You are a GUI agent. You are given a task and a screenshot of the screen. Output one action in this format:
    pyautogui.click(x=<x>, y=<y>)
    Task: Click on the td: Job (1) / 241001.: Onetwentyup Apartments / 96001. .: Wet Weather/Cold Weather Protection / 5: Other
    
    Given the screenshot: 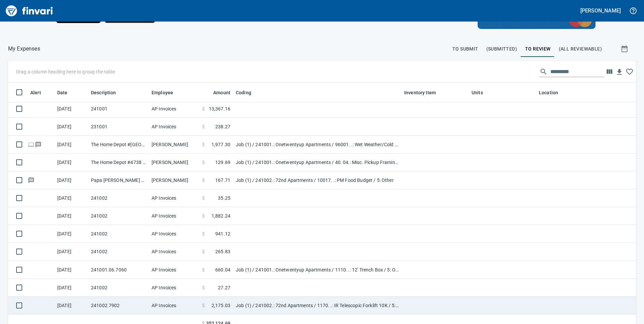 What is the action you would take?
    pyautogui.click(x=317, y=144)
    